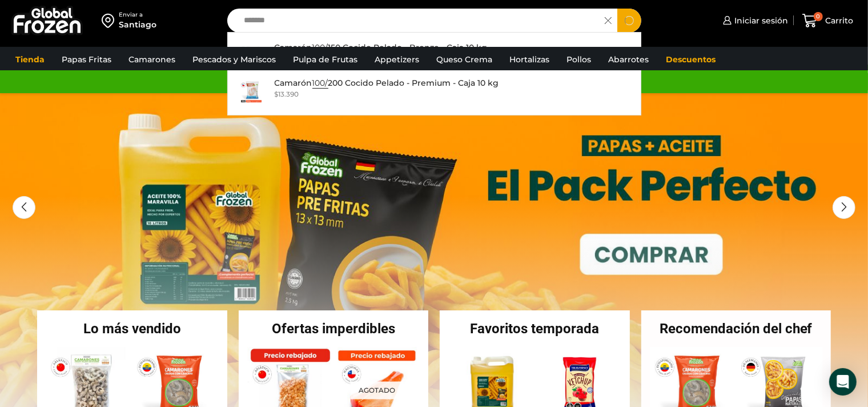 This screenshot has width=868, height=407. What do you see at coordinates (287, 94) in the screenshot?
I see `bdi: 13.390` at bounding box center [287, 94].